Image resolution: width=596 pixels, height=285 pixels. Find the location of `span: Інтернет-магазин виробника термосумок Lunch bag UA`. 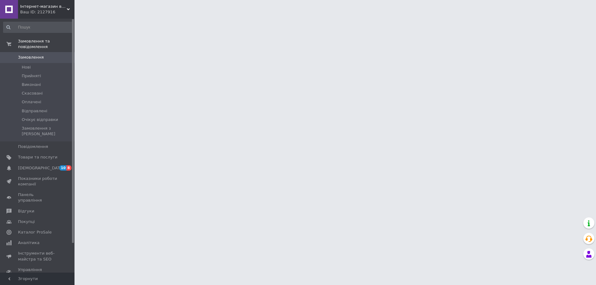

span: Інтернет-магазин виробника термосумок Lunch bag UA is located at coordinates (43, 7).